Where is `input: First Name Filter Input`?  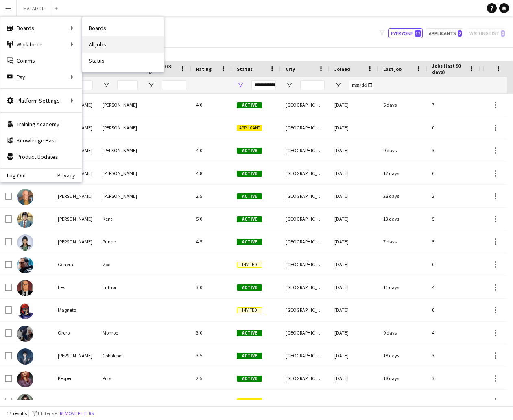
input: First Name Filter Input is located at coordinates (83, 85).